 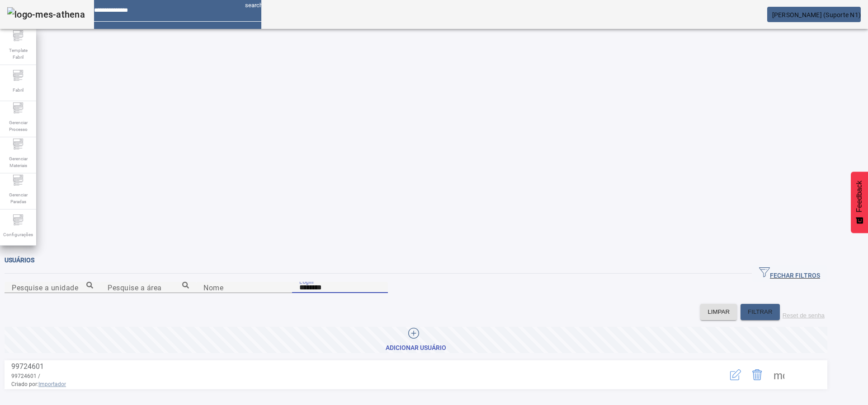 What do you see at coordinates (52, 384) in the screenshot?
I see `span: Importador` at bounding box center [52, 384].